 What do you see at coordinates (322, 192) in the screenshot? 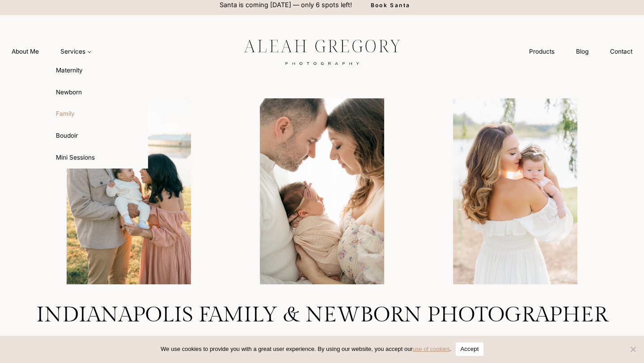
I see `li: 2 of 4` at bounding box center [322, 192].